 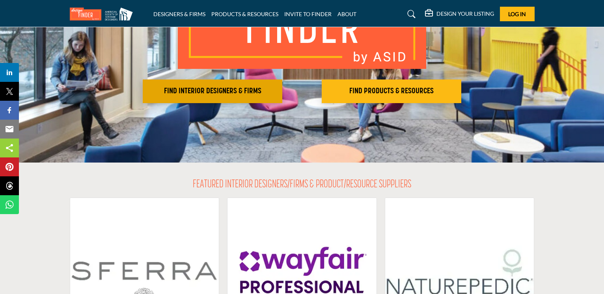 I want to click on h2: FEATURED INTERIOR DESIGNERS/FIRMS & PRODUCT/RESOURCE SUPPLIERS, so click(x=302, y=185).